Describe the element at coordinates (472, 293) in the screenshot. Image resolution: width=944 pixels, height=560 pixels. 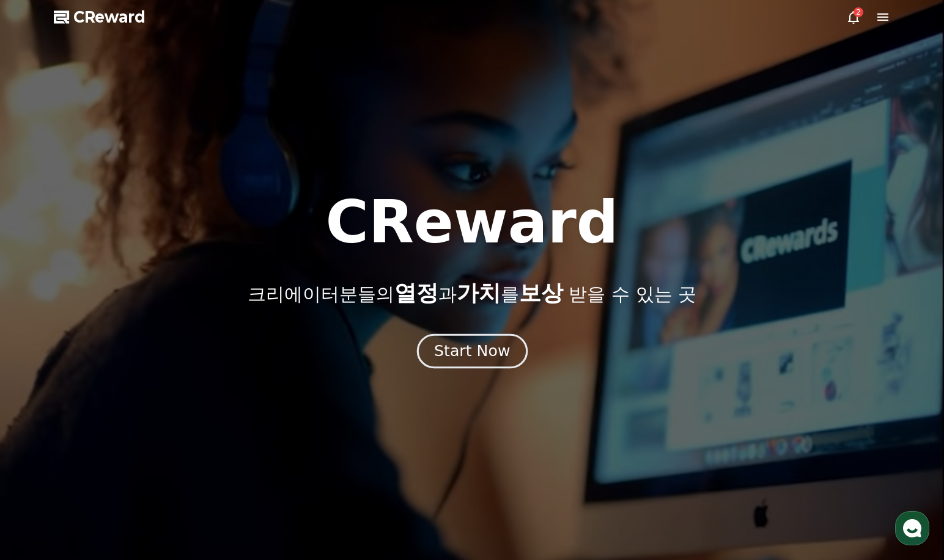
I see `p: 크리에이터분들의 과 를 받을 수 있는 곳` at that location.